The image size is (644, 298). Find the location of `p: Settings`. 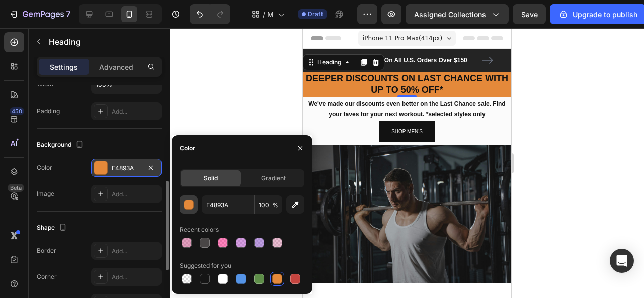

p: Settings is located at coordinates (64, 67).